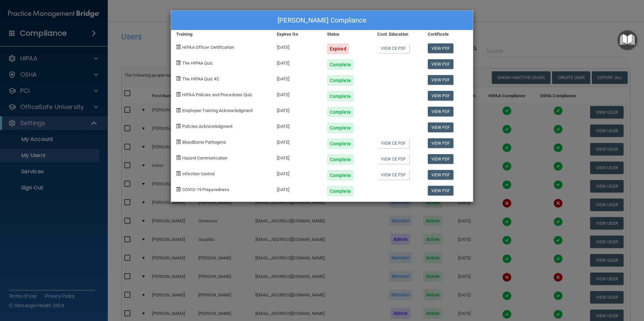 The height and width of the screenshot is (321, 644). I want to click on button: Open Resource Center, so click(627, 40).